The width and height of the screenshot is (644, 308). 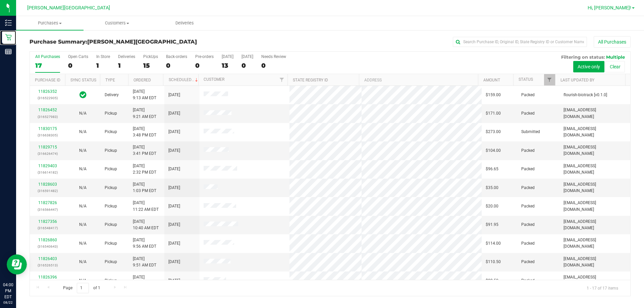 I want to click on a: Scheduled, so click(x=184, y=80).